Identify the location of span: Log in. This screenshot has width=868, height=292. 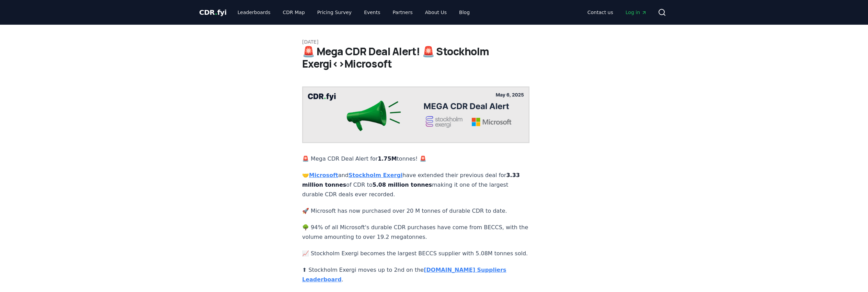
(636, 12).